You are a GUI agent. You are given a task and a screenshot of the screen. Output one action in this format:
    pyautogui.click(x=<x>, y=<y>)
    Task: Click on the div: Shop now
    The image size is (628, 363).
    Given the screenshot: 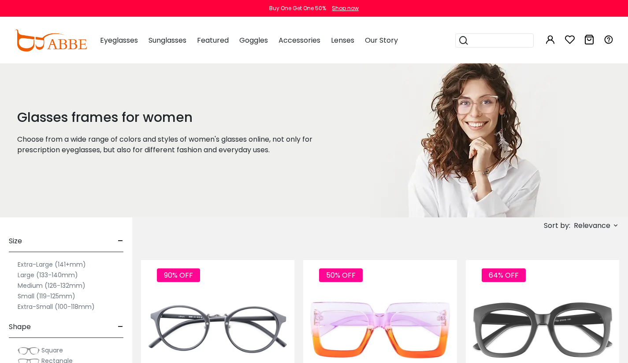 What is the action you would take?
    pyautogui.click(x=345, y=8)
    